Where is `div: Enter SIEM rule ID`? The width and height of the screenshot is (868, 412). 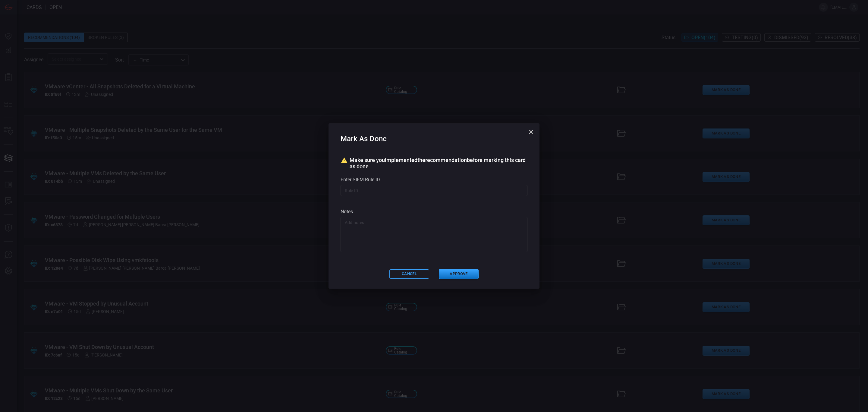
div: Enter SIEM rule ID is located at coordinates (434, 179).